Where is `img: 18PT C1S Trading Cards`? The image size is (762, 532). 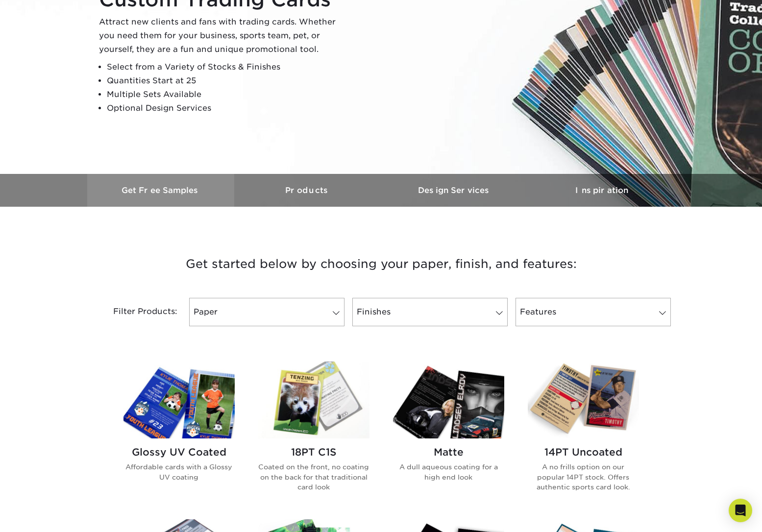
img: 18PT C1S Trading Cards is located at coordinates (313, 400).